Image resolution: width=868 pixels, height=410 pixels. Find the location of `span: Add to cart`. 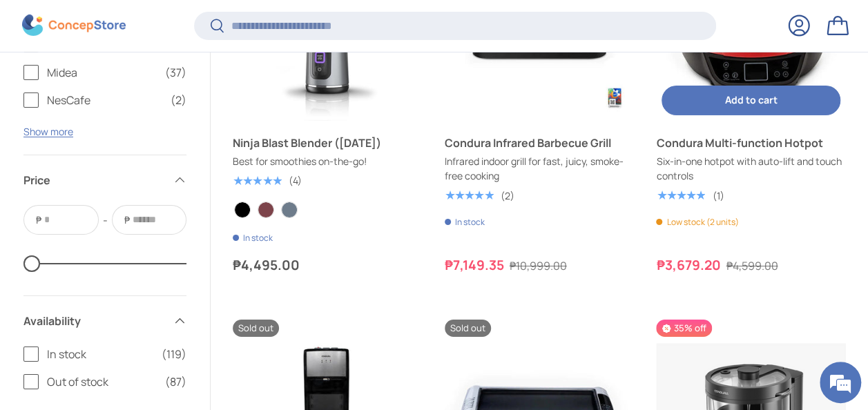

span: Add to cart is located at coordinates (751, 99).